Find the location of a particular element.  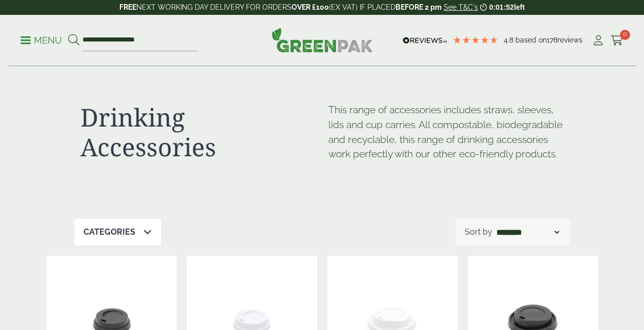

span: Based on is located at coordinates (531, 40).